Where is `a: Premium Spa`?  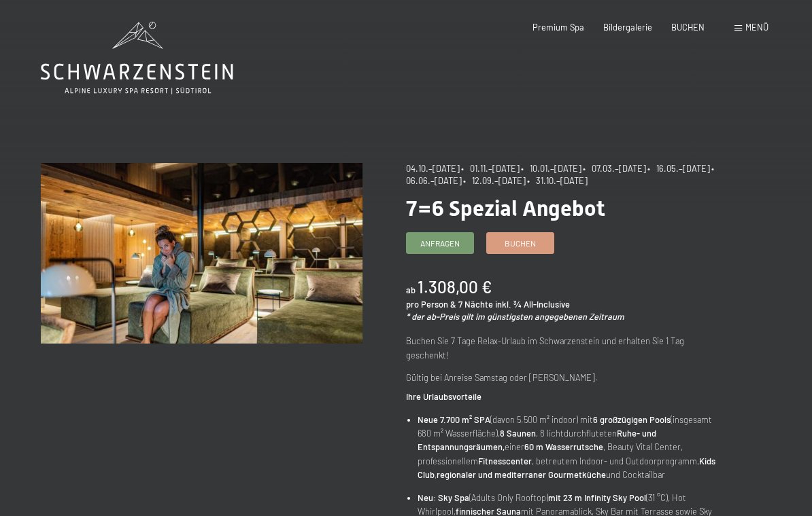 a: Premium Spa is located at coordinates (558, 27).